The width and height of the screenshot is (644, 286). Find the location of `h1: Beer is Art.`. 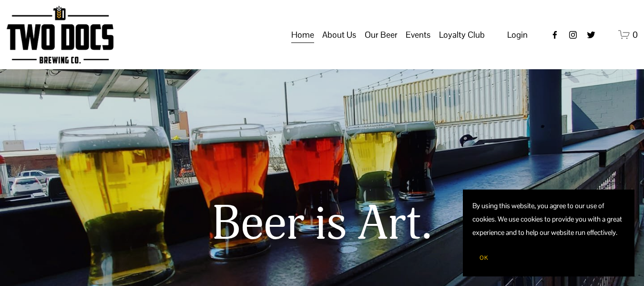

h1: Beer is Art. is located at coordinates (322, 223).